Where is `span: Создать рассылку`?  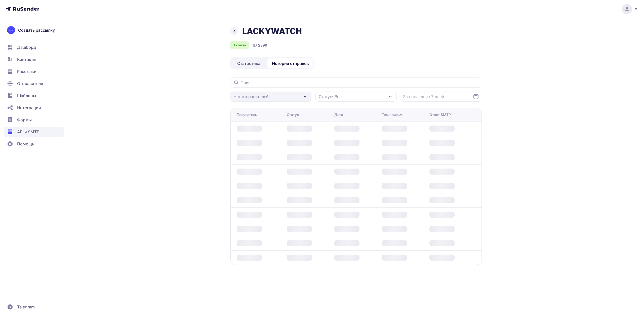
span: Создать рассылку is located at coordinates (37, 30).